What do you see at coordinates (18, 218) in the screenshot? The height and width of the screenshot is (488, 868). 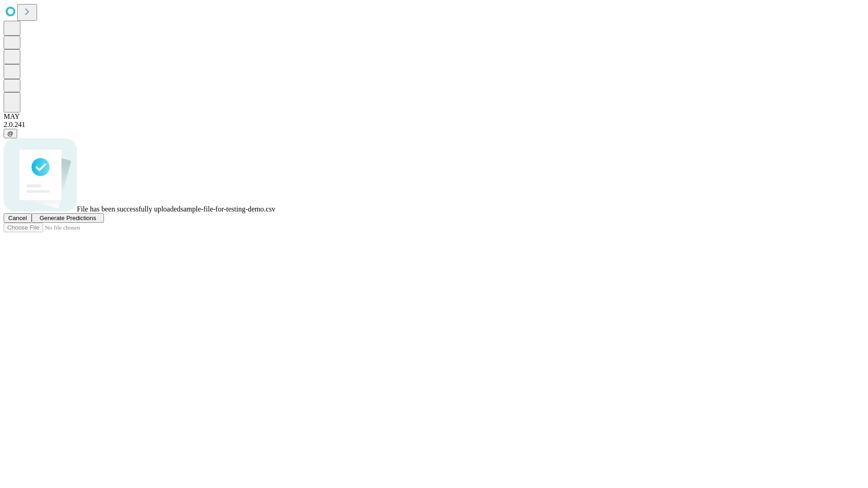 I see `button: Cancel` at bounding box center [18, 218].